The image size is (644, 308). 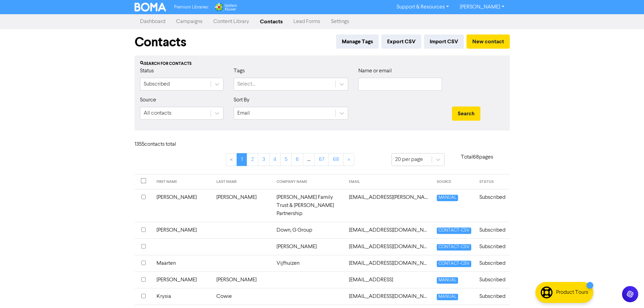 I want to click on h6: 1355 contact s total, so click(x=161, y=145).